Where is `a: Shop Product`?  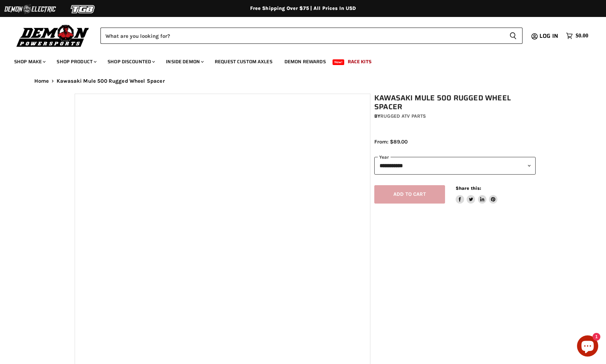 a: Shop Product is located at coordinates (76, 61).